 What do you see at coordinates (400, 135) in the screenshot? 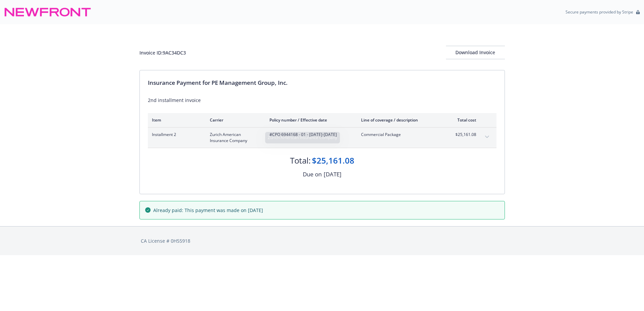
I see `span: Commercial Package` at bounding box center [400, 135].